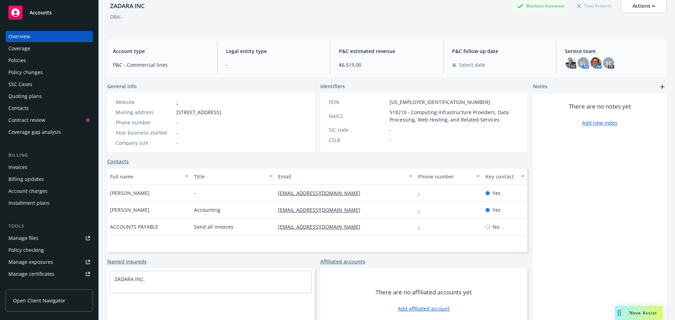 This screenshot has height=320, width=675. I want to click on div: Company size, so click(145, 143).